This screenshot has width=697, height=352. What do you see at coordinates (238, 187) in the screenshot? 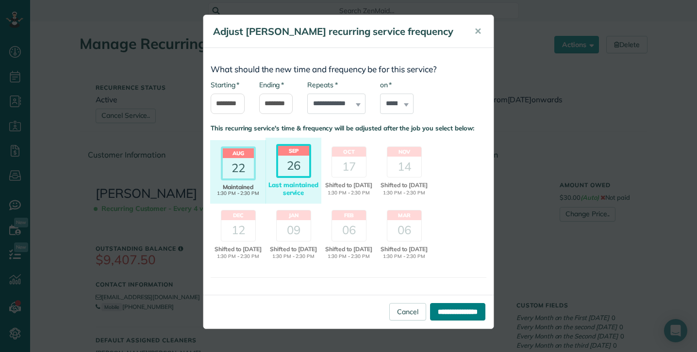
I see `span: Maintained` at bounding box center [238, 187].